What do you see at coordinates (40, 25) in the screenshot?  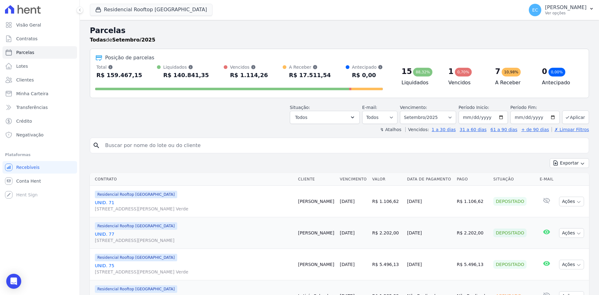 I see `a: Visão Geral` at bounding box center [40, 25].